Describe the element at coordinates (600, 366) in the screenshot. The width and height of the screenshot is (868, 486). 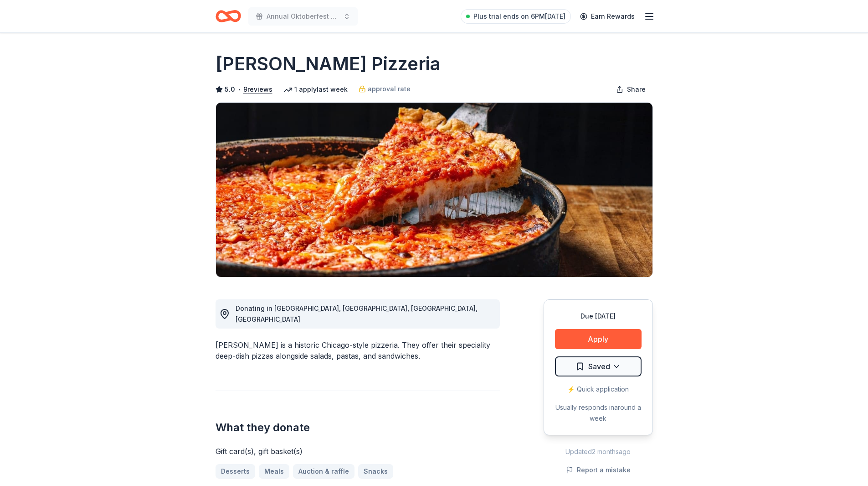
I see `span: Saved` at that location.